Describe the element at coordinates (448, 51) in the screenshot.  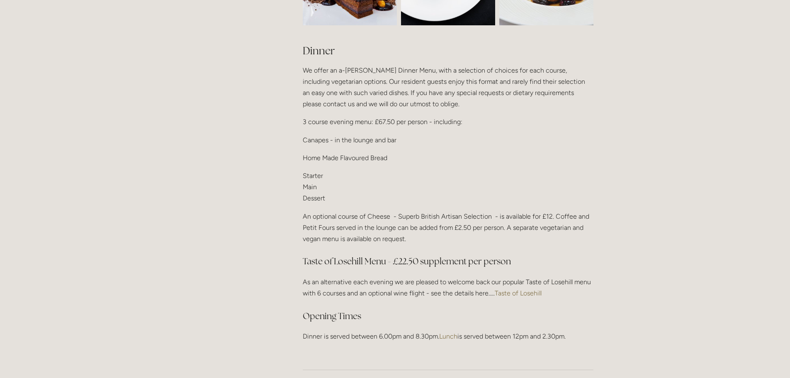
I see `h2: Dinner` at that location.